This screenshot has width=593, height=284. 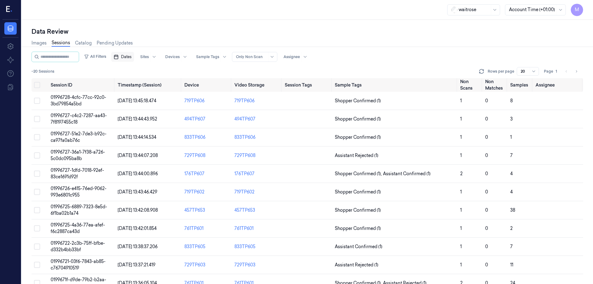 I want to click on th: Samples, so click(x=520, y=85).